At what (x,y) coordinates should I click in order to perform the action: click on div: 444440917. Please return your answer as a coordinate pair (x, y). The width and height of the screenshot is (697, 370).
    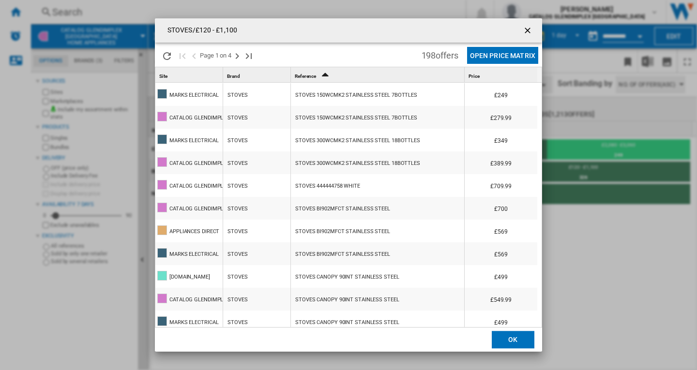
    Looking at the image, I should click on (377, 117).